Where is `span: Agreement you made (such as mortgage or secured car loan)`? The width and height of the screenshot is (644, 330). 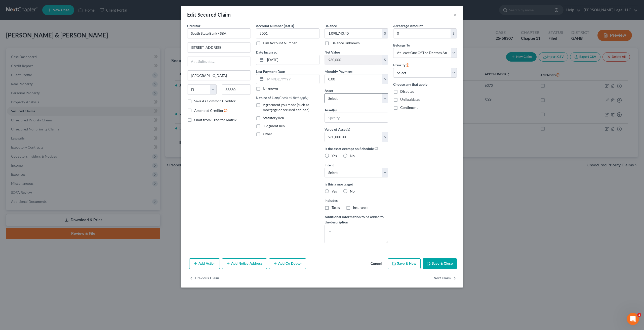
span: Agreement you made (such as mortgage or secured car loan) is located at coordinates (286, 107).